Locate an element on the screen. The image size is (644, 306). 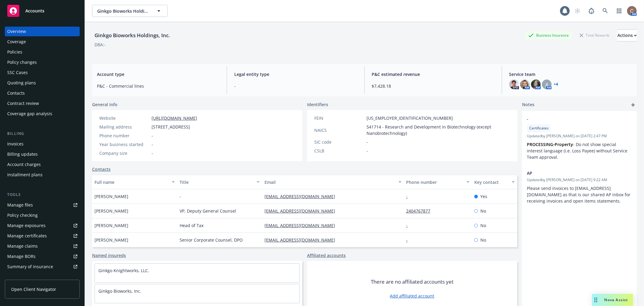
span: Yes is located at coordinates (483, 196).